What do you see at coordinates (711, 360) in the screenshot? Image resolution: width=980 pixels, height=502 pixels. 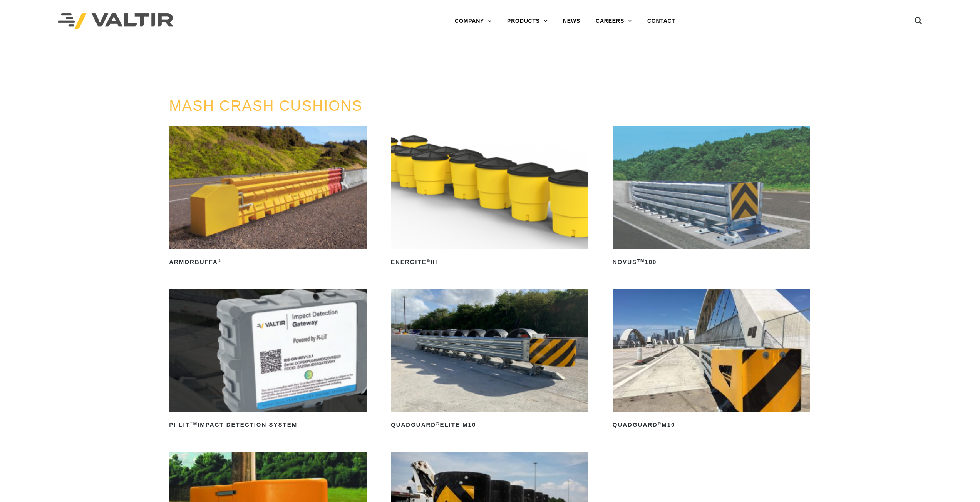 I see `a: QuadGuard®M10` at bounding box center [711, 360].